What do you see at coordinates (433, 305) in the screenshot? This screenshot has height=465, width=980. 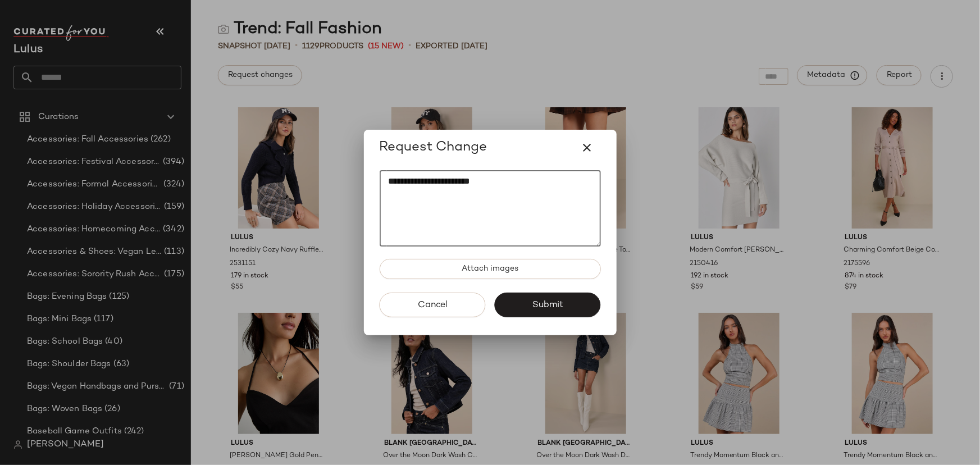 I see `button: Cancel` at bounding box center [433, 305].